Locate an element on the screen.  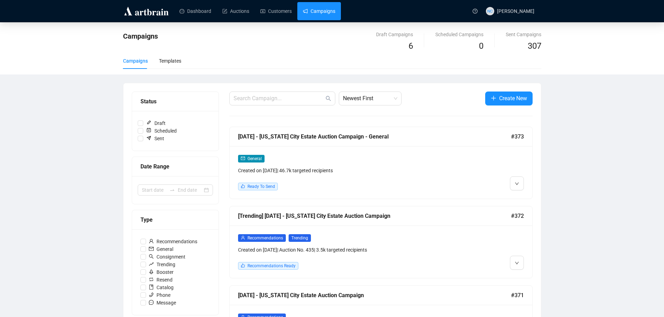
div: Sent Campaigns is located at coordinates (523, 34).